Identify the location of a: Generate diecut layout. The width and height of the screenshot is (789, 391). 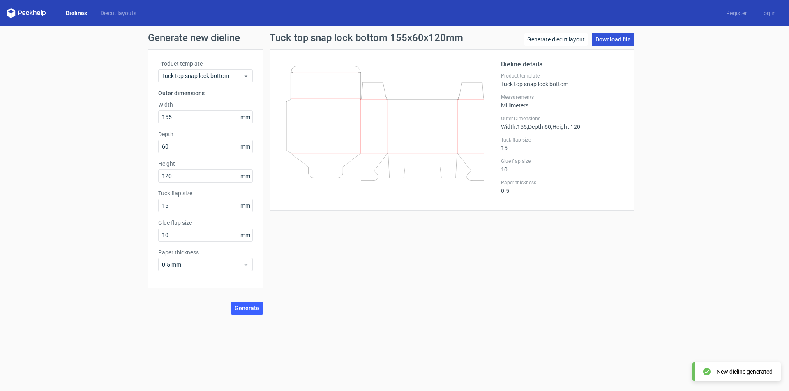
(556, 39).